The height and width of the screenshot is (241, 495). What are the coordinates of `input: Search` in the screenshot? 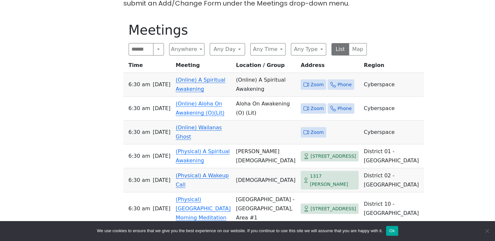 It's located at (141, 49).